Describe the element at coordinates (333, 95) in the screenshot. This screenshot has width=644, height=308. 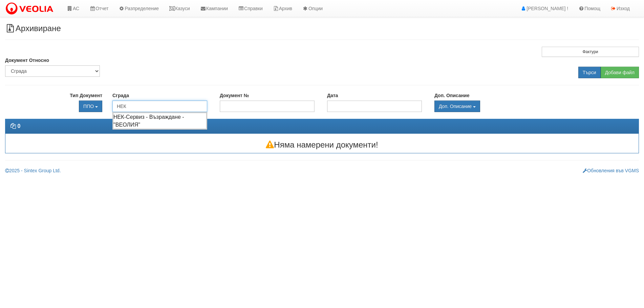
I see `label: Дата` at that location.